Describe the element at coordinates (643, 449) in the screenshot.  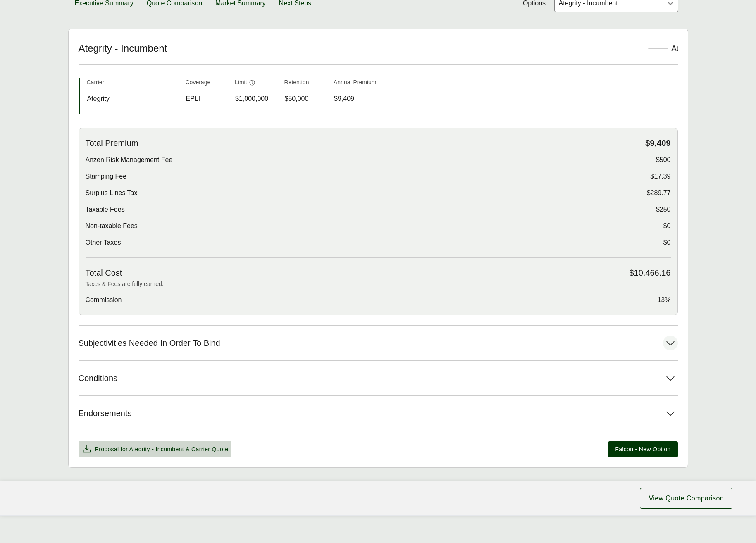
I see `span: Falcon - New Option` at that location.